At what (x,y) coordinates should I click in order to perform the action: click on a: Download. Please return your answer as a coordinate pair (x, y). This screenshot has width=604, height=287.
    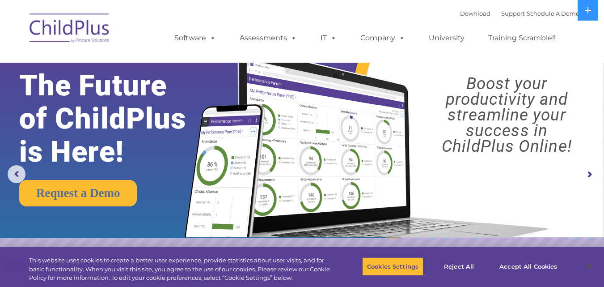
    Looking at the image, I should click on (476, 13).